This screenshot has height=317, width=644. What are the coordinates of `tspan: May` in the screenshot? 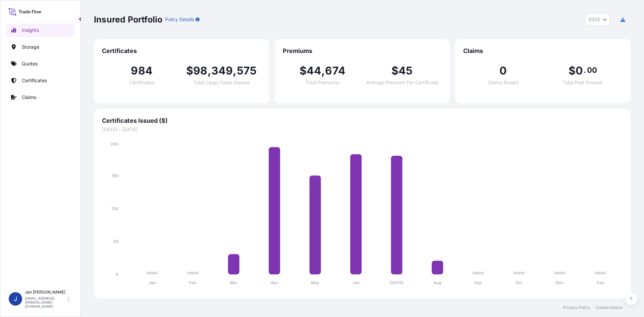 It's located at (315, 282).